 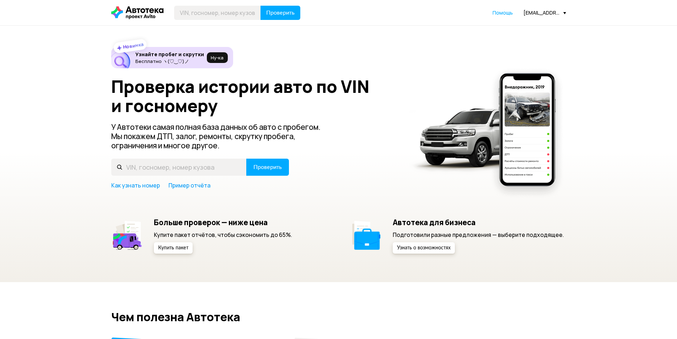 What do you see at coordinates (173, 248) in the screenshot?
I see `span: Купить пакет` at bounding box center [173, 248].